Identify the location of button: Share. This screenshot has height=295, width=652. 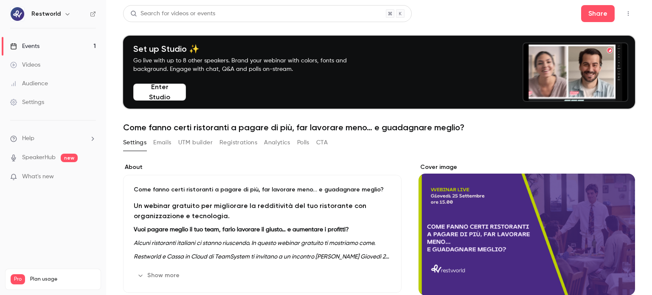
(597, 14).